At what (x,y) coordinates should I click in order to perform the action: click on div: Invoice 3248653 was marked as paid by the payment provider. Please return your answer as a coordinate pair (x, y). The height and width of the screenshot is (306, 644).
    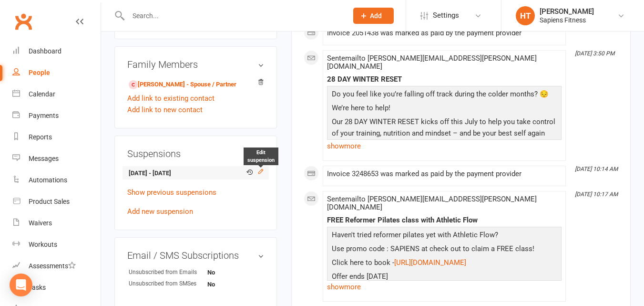
    Looking at the image, I should click on (444, 174).